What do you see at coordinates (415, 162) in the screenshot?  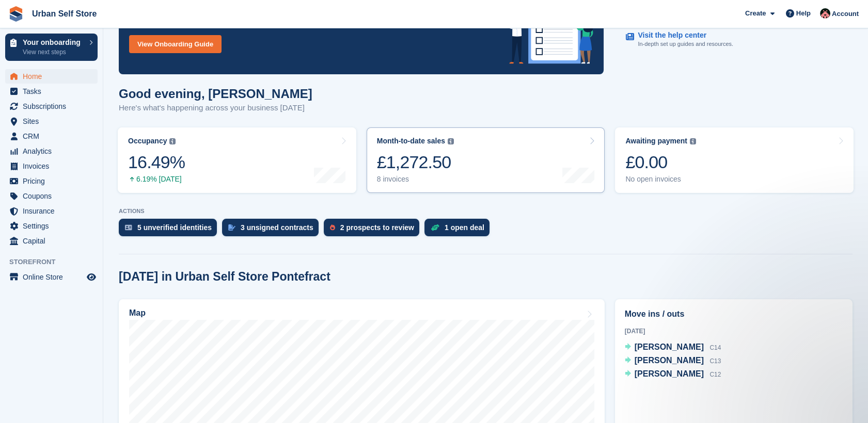 I see `div: £1,272.50` at bounding box center [415, 162].